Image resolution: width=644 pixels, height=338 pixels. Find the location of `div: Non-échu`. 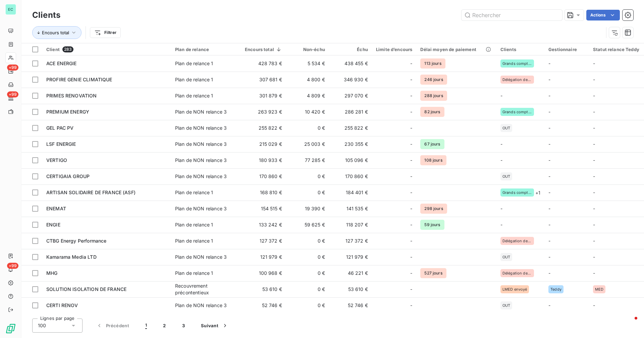

div: Non-échu is located at coordinates (308, 50).